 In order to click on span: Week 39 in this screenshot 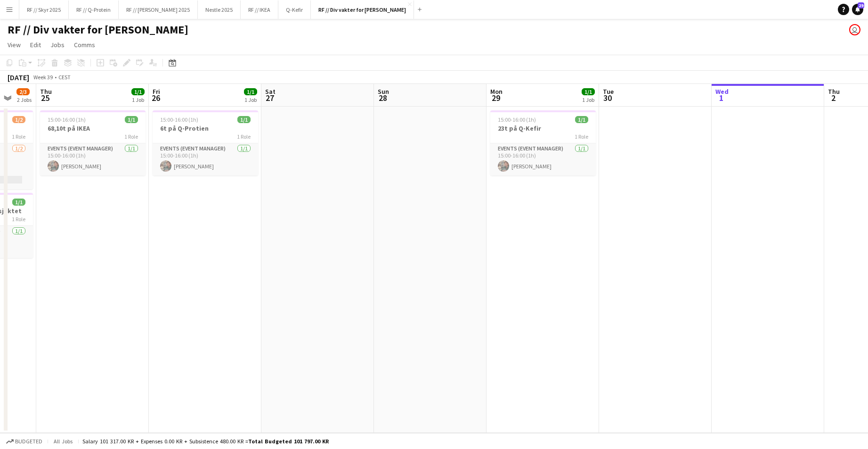, I will do `click(43, 77)`.